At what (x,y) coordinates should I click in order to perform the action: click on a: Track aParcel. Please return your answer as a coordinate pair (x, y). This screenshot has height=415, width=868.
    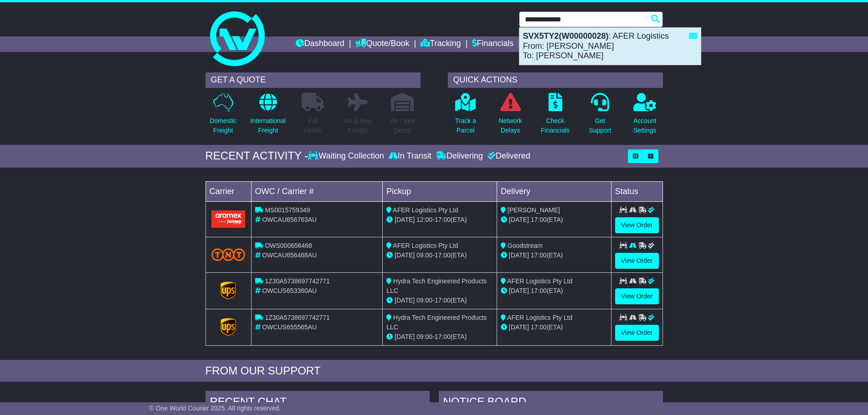
    Looking at the image, I should click on (466, 116).